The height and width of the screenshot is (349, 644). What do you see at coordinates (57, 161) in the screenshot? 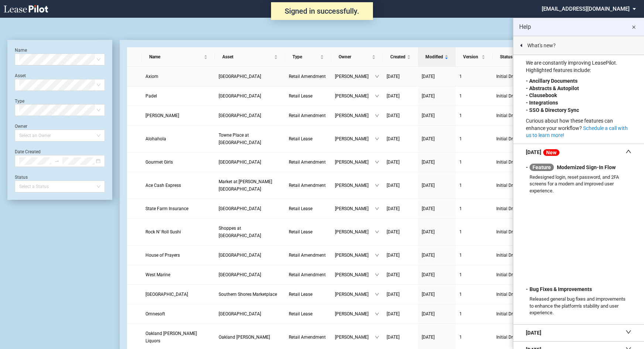
I see `span: to` at bounding box center [57, 161].